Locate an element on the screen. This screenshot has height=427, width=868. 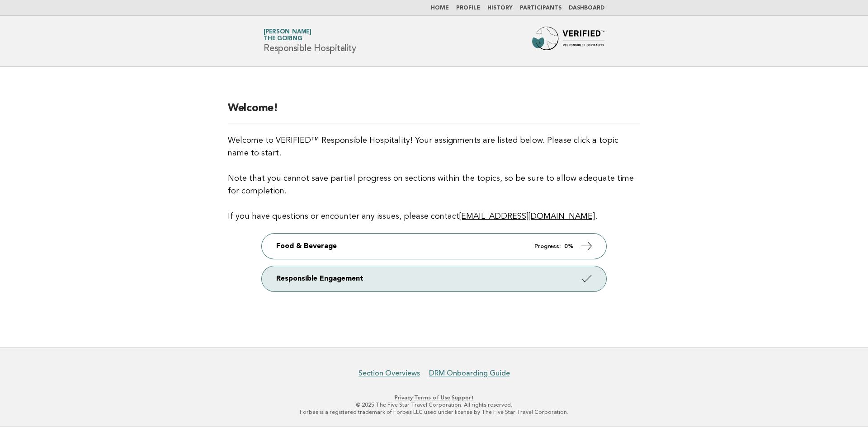
a: DRM Onboarding Guide is located at coordinates (469, 373).